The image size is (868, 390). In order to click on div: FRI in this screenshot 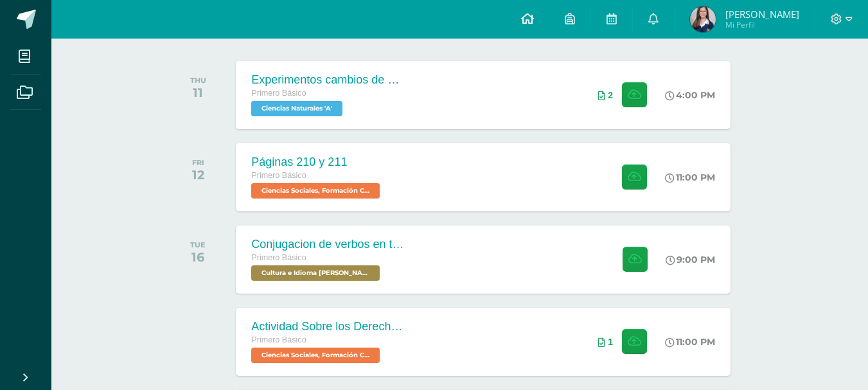, I will do `click(198, 163)`.